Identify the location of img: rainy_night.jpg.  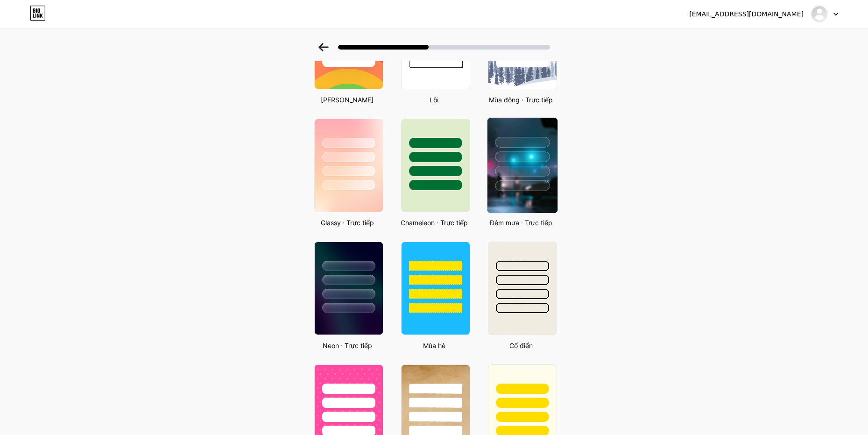
(522, 165).